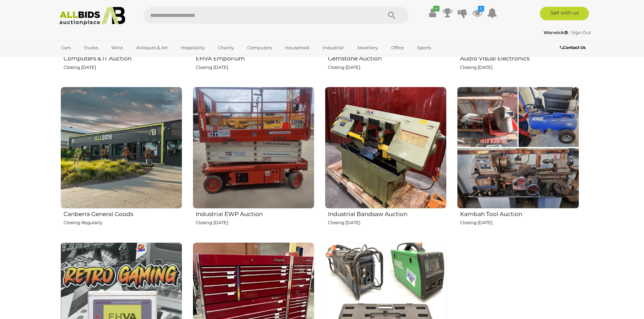  Describe the element at coordinates (333, 48) in the screenshot. I see `a: Industrial` at that location.